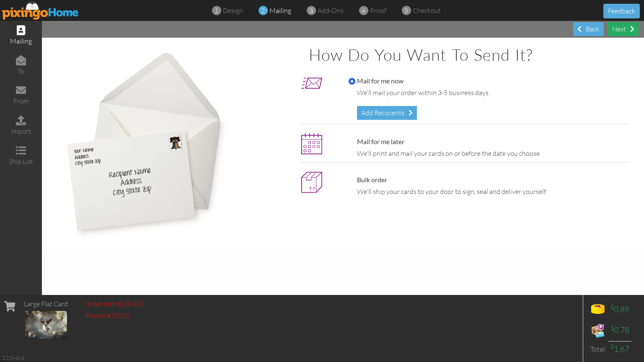 Image resolution: width=644 pixels, height=362 pixels. What do you see at coordinates (598, 349) in the screenshot?
I see `td: Total:` at bounding box center [598, 349].